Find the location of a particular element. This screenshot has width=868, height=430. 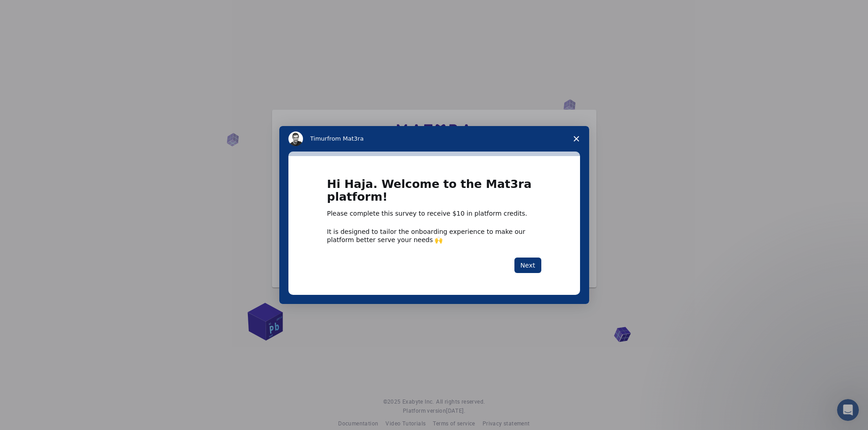

span: Close survey is located at coordinates (576, 139).